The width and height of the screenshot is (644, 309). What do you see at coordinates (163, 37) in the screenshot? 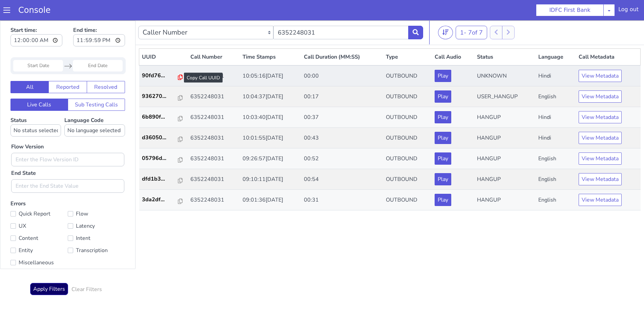
I see `th: UUID` at bounding box center [163, 37].